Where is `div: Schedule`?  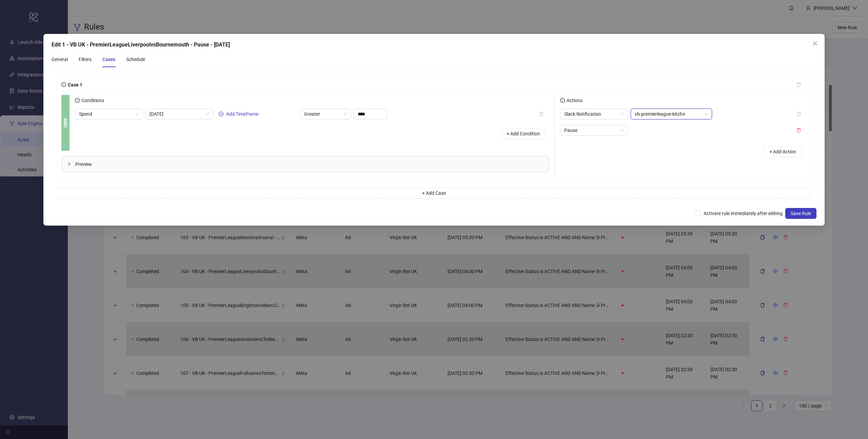 div: Schedule is located at coordinates (136, 59).